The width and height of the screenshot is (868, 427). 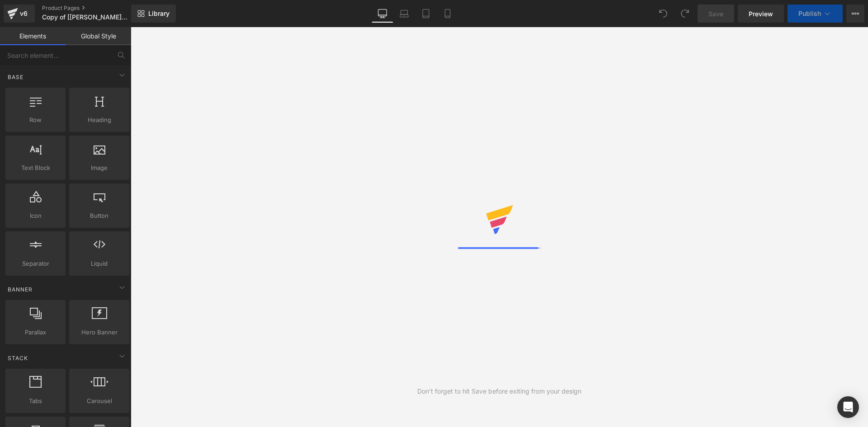 What do you see at coordinates (99, 263) in the screenshot?
I see `span: Liquid` at bounding box center [99, 263].